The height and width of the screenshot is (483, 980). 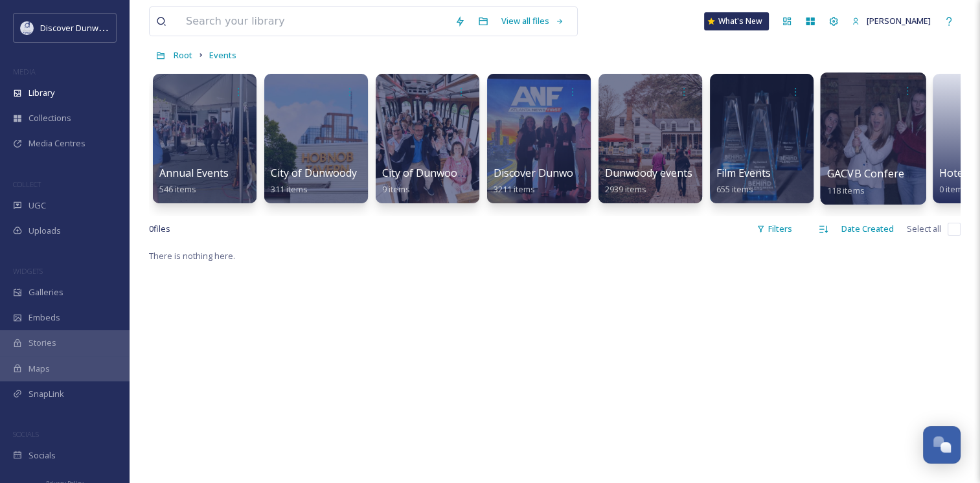 I want to click on span: Library, so click(x=41, y=93).